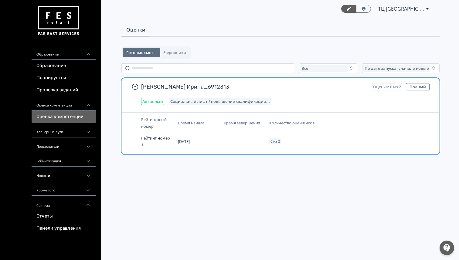 This screenshot has height=260, width=459. I want to click on a: Планируется, so click(64, 78).